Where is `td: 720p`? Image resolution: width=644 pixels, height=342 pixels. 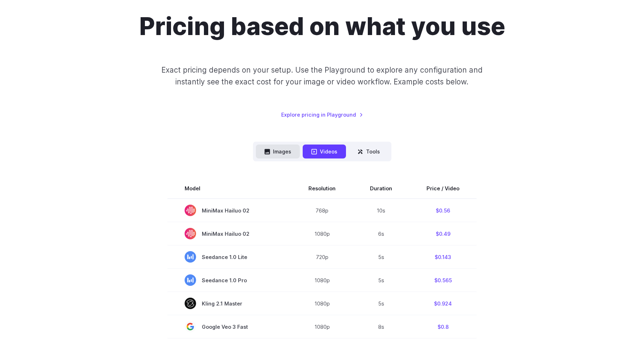
td: 720p is located at coordinates (322, 257).